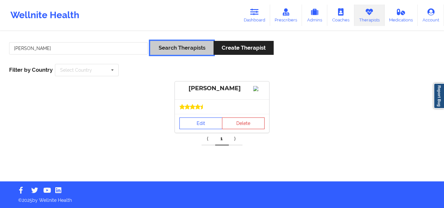 This screenshot has width=444, height=208. What do you see at coordinates (76, 70) in the screenshot?
I see `div: Select Country` at bounding box center [76, 70].